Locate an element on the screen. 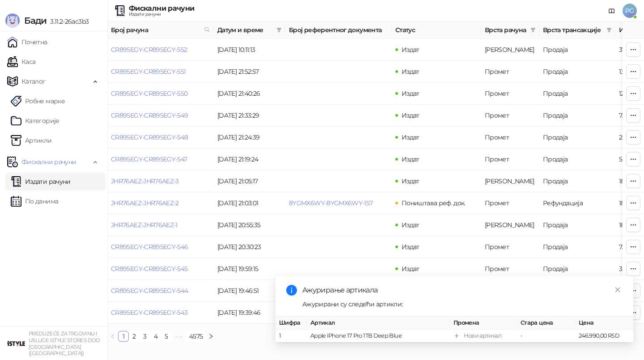 This screenshot has width=644, height=360. li: 2 is located at coordinates (134, 336).